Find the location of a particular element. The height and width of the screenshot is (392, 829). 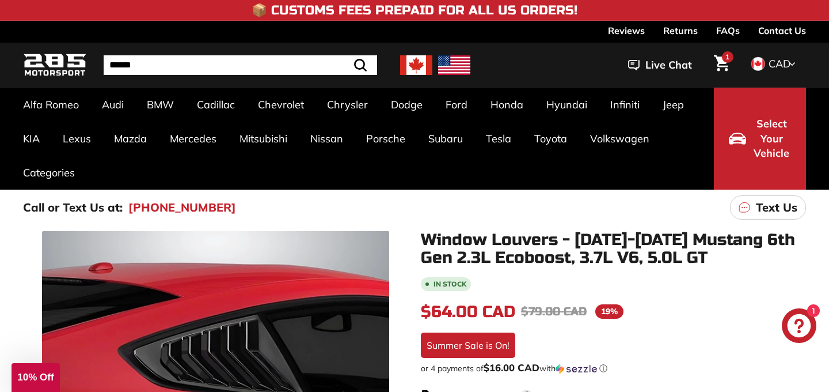

img: Logo_285_Motorsport_areodynamics_components is located at coordinates (55, 65).